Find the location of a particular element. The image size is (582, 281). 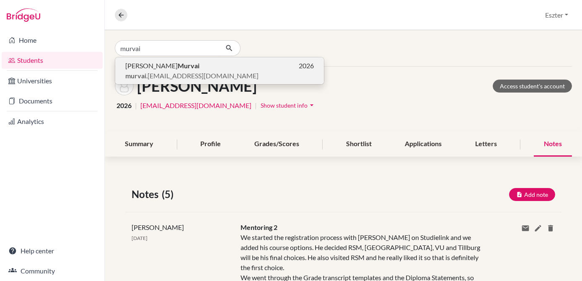

span: Mentoring 2 is located at coordinates (259, 227).